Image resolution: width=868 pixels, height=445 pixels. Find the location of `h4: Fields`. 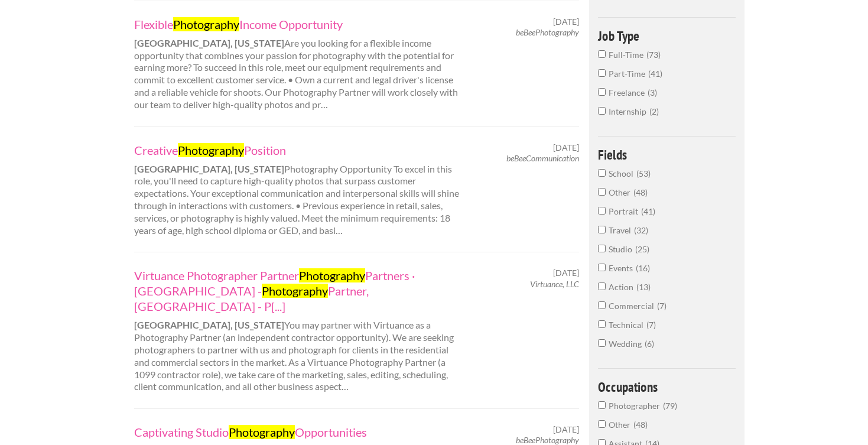

h4: Fields is located at coordinates (666, 155).